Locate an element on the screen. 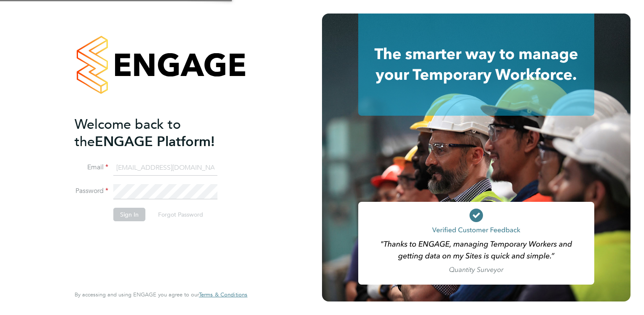  label: Password is located at coordinates (92, 191).